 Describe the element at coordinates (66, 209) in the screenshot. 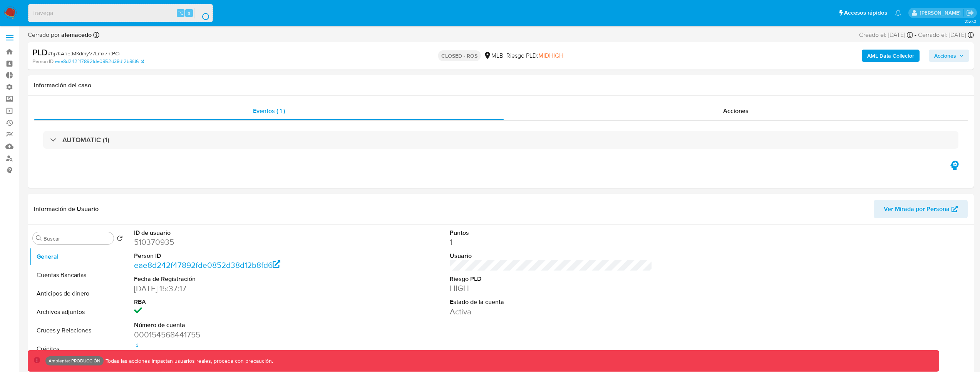

I see `h1: Información de Usuario` at that location.